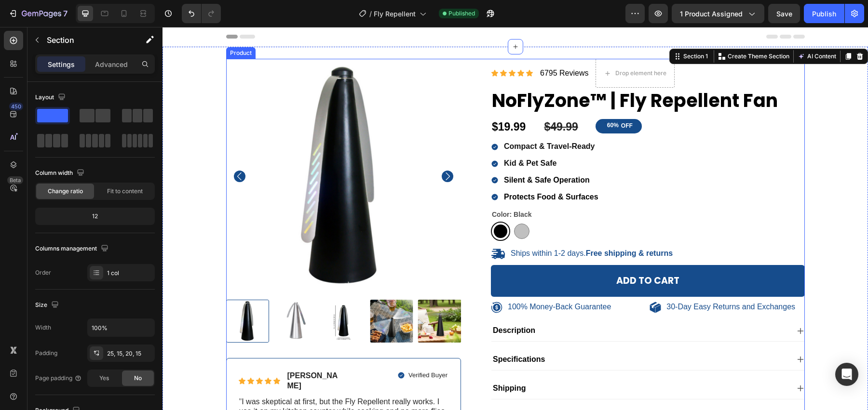 The image size is (868, 410). Describe the element at coordinates (654, 29) in the screenshot. I see `button: AI Content` at that location.